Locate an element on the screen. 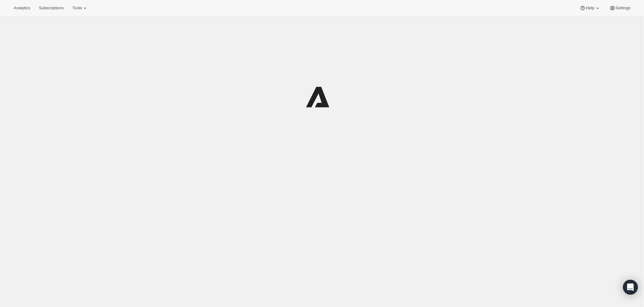 The width and height of the screenshot is (644, 307). span: Help is located at coordinates (590, 8).